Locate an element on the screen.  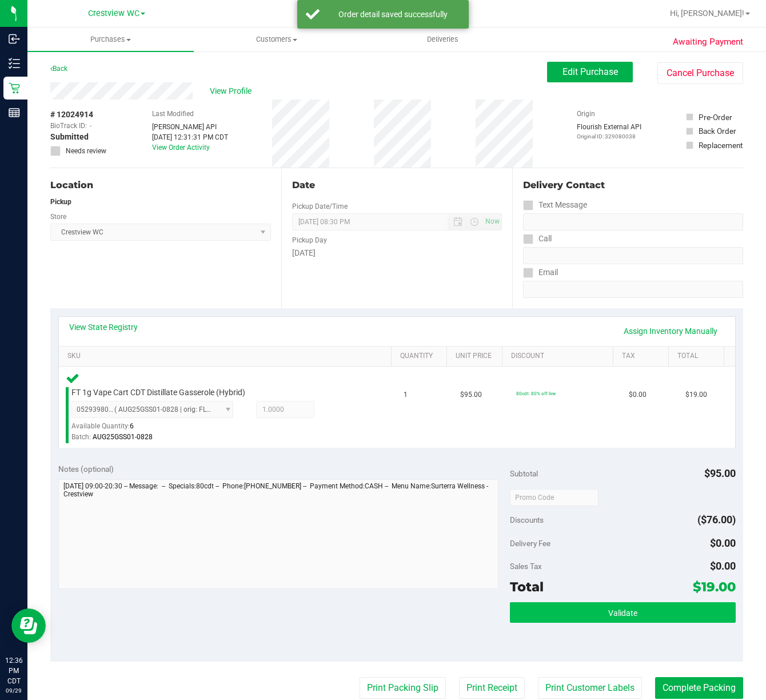
div: Location is located at coordinates (161, 185).